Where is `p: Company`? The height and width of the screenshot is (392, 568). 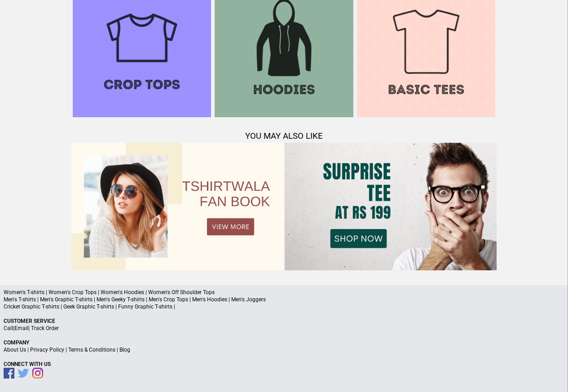
p: Company is located at coordinates (284, 343).